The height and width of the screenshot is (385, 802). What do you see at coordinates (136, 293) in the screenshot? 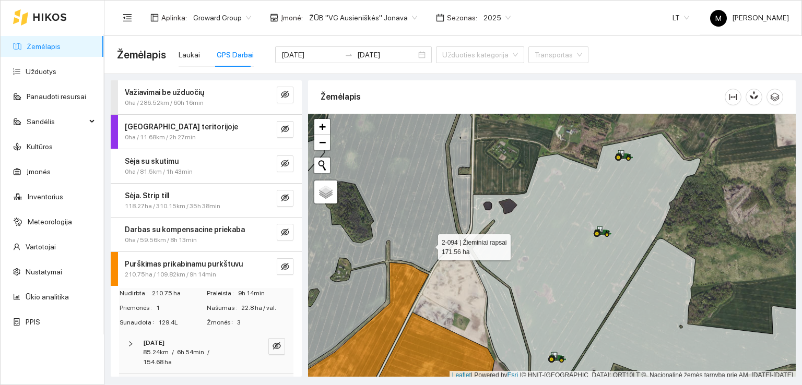
I see `span: Nudirbta` at bounding box center [136, 293].